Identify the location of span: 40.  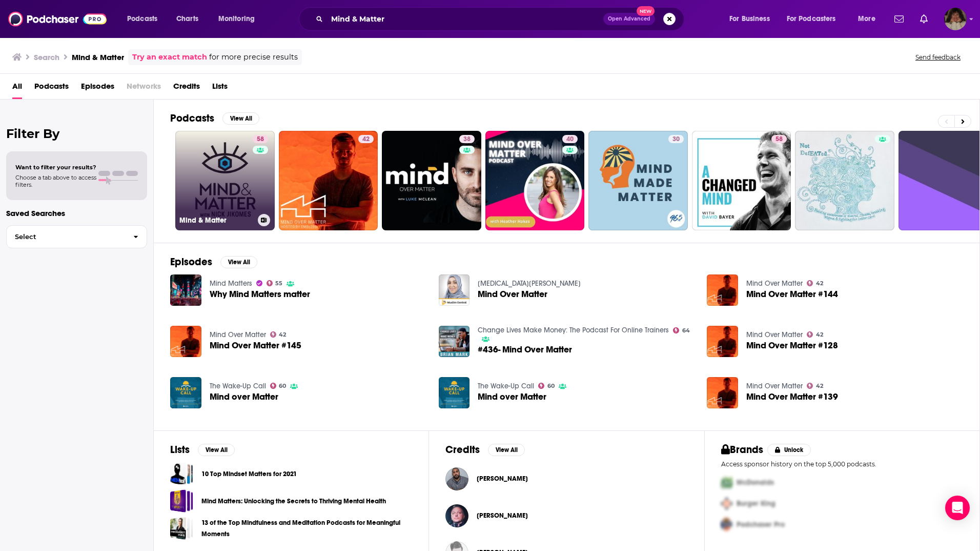
(570, 140).